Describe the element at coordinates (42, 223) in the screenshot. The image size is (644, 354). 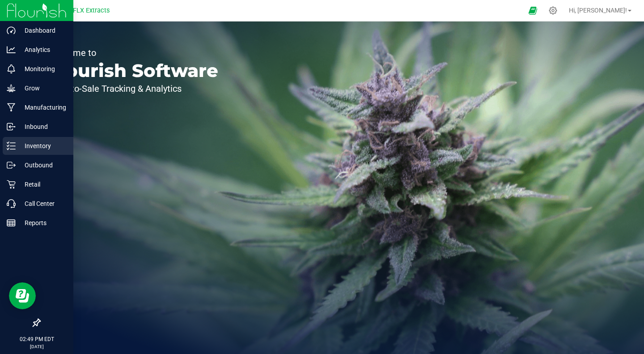
I see `p: Reports` at that location.